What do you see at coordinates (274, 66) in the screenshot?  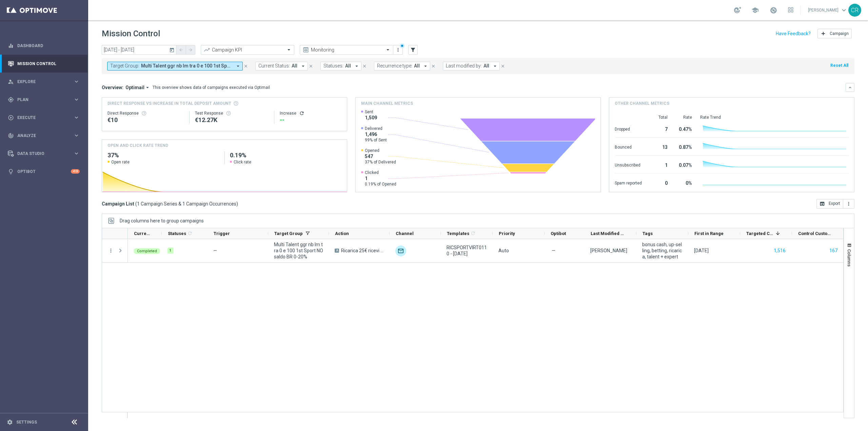 I see `span: Current Status:` at bounding box center [274, 66].